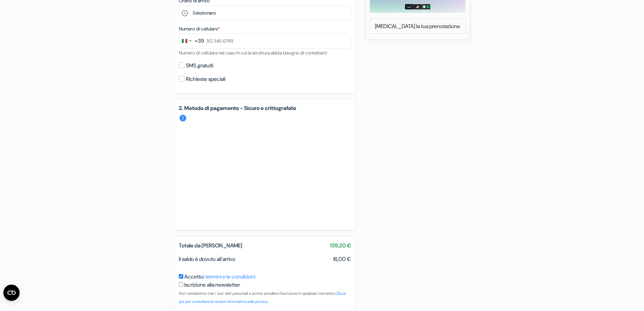 The height and width of the screenshot is (311, 644). I want to click on a: errore_outline, so click(219, 117).